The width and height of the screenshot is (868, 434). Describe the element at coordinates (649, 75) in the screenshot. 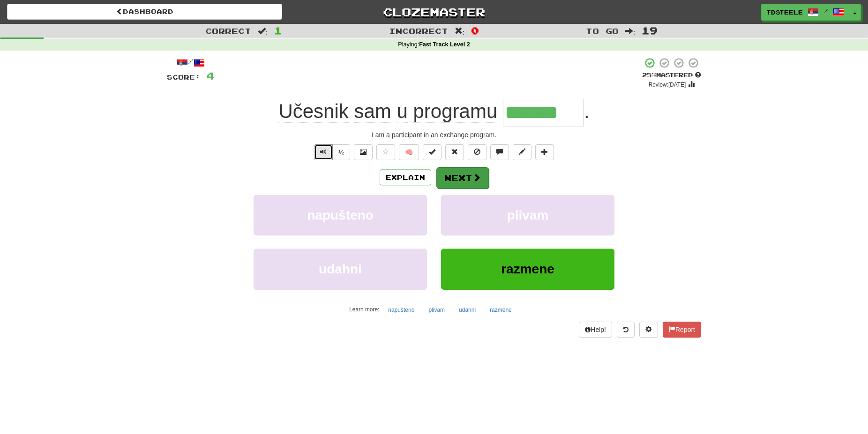

I see `span: 25 %` at that location.